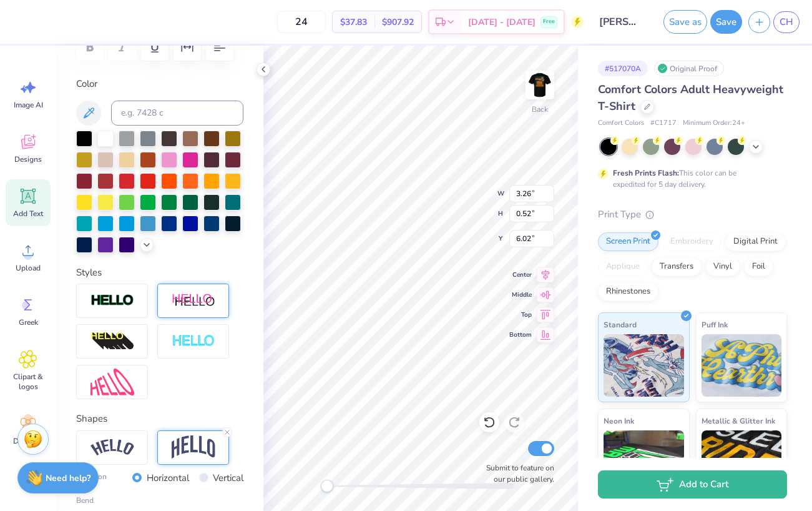 The image size is (812, 511). I want to click on div: Applique, so click(623, 266).